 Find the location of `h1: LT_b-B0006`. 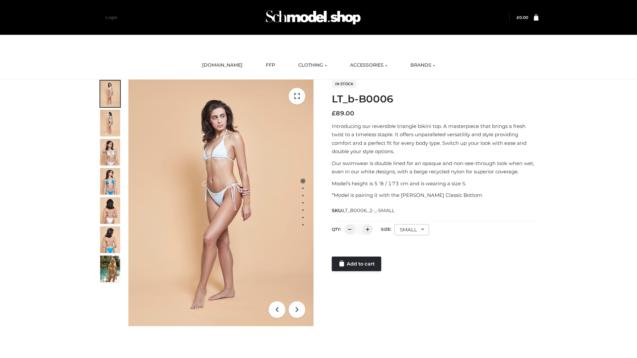

h1: LT_b-B0006 is located at coordinates (435, 99).